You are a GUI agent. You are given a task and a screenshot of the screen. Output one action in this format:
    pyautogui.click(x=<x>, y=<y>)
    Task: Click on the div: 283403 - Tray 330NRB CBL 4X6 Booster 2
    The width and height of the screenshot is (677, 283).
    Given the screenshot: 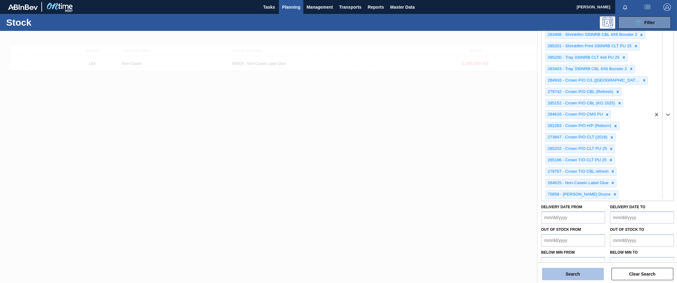 What is the action you would take?
    pyautogui.click(x=586, y=69)
    